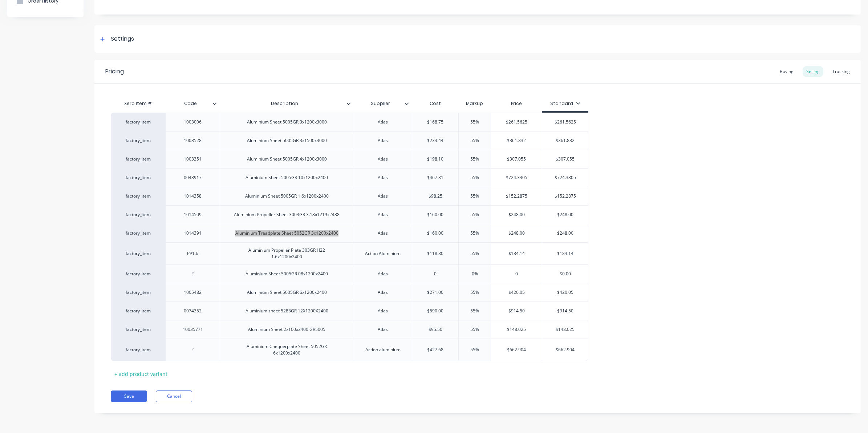  What do you see at coordinates (349, 311) in the screenshot?
I see `div: factory_item0074352Aluminium sheet 5283GR 12X1200X2400Atlas$590.0055%$914.50$914.50` at bounding box center [349, 311].